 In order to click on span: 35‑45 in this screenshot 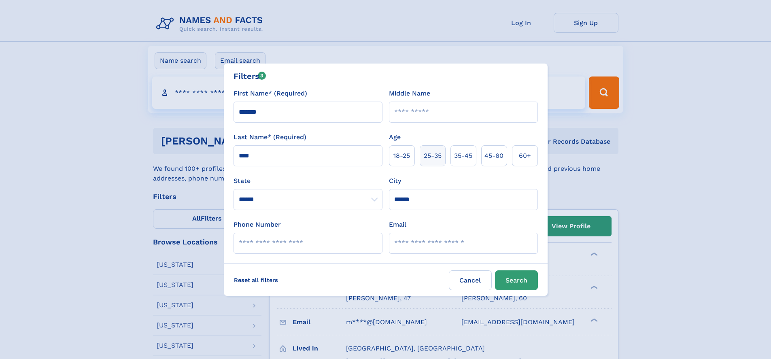, I will do `click(463, 156)`.